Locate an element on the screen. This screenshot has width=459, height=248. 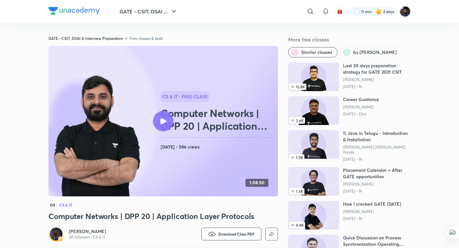
span: 3.6K is located at coordinates (297, 121).